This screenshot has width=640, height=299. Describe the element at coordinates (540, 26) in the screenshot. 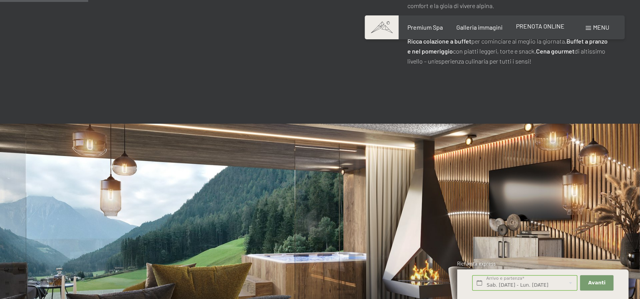

I see `span: PRENOTA ONLINE` at that location.